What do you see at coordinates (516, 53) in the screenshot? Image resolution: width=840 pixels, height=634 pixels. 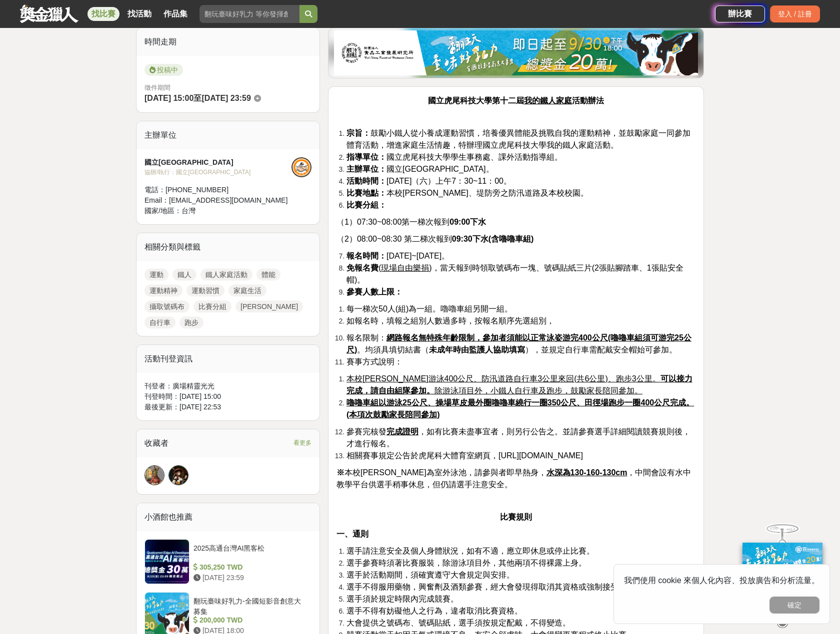 I see `img: b0ef2173-5a9d-47ad-b0e3-de335e335c0a.jpg` at bounding box center [516, 53].